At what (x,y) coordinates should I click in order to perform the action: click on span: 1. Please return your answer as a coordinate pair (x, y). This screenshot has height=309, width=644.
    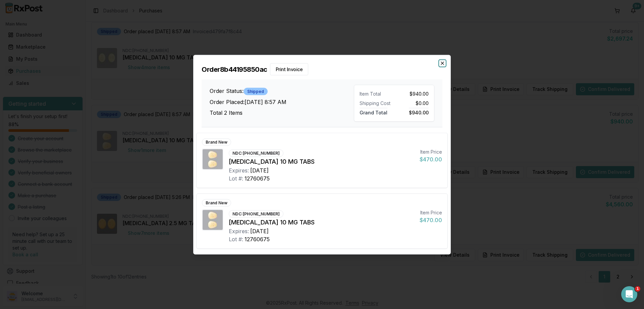
    Looking at the image, I should click on (638, 289).